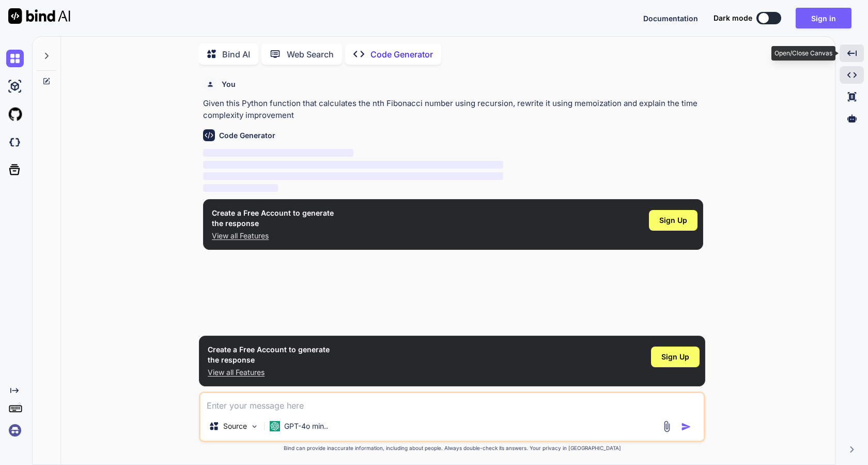  Describe the element at coordinates (667, 426) in the screenshot. I see `img: attachment` at that location.